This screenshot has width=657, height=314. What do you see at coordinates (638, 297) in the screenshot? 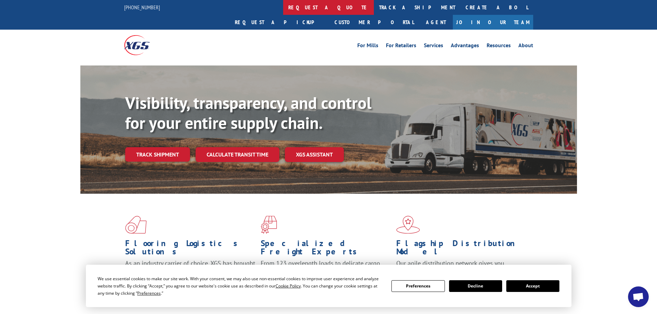
I see `a: Open chat` at bounding box center [638, 297].